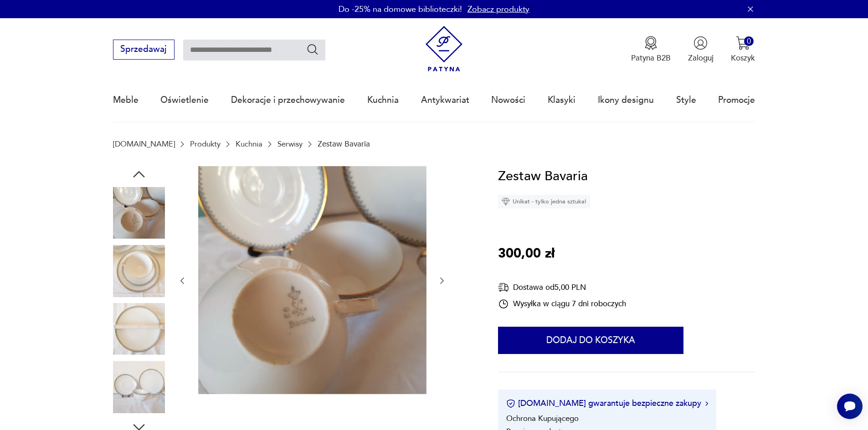 The width and height of the screenshot is (868, 430). Describe the element at coordinates (288, 100) in the screenshot. I see `a: Dekoracje i przechowywanie` at that location.